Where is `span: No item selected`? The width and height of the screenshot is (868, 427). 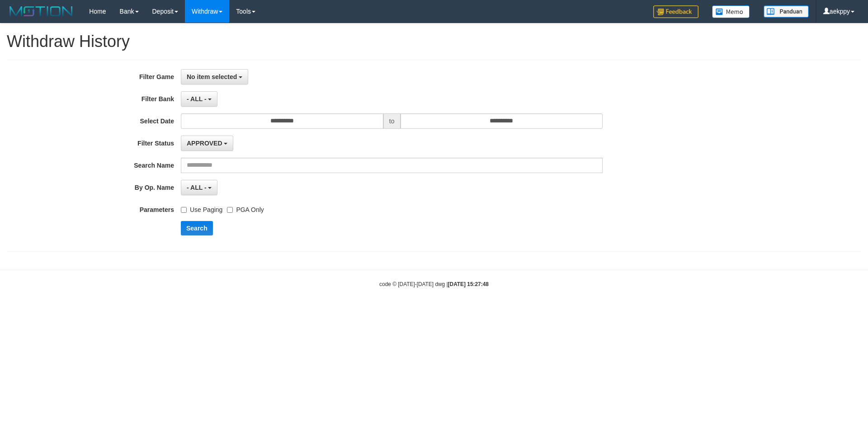 span: No item selected is located at coordinates (212, 77).